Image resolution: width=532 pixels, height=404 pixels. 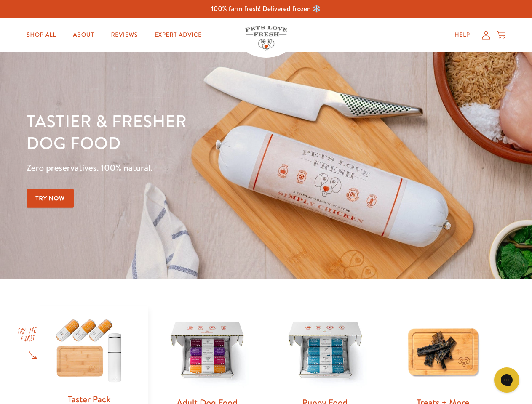 What do you see at coordinates (41, 35) in the screenshot?
I see `a: Shop All` at bounding box center [41, 35].